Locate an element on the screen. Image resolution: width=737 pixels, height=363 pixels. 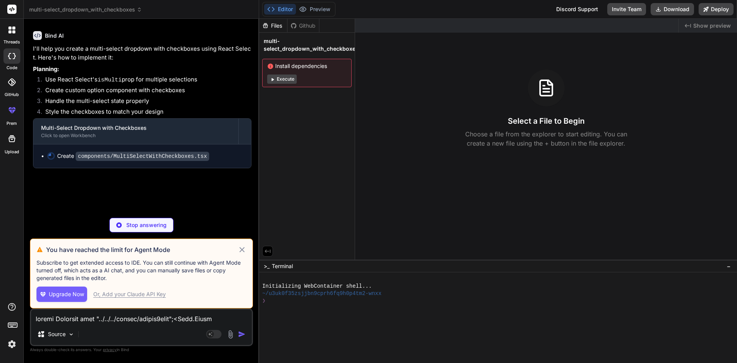
button: Preview is located at coordinates (315, 9).